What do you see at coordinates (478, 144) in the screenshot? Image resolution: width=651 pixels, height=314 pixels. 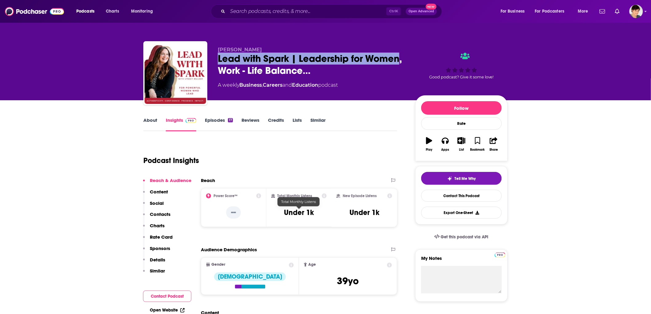 I see `button: Bookmark` at bounding box center [478, 144].